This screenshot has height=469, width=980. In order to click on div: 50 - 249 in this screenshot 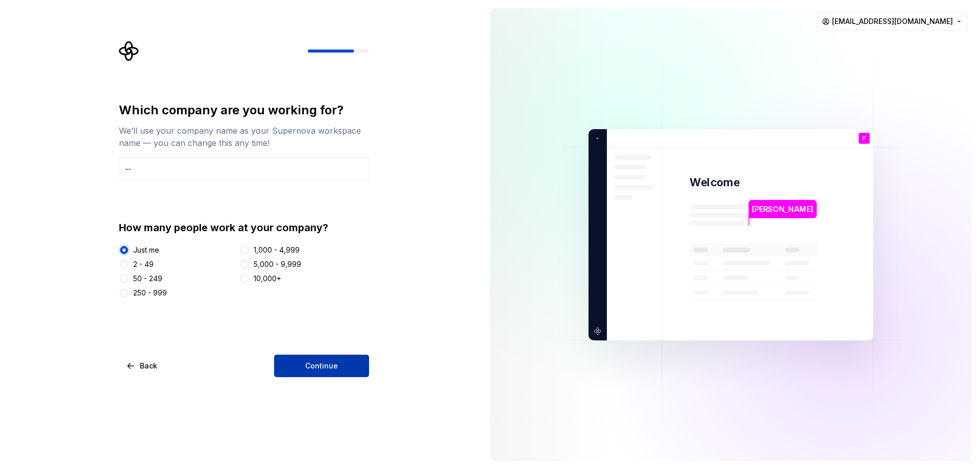, I will do `click(148, 279)`.